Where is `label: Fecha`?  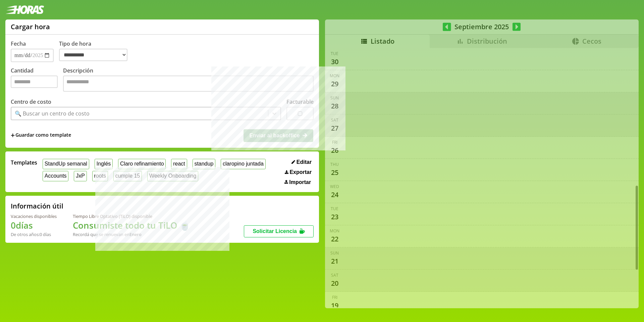 label: Fecha is located at coordinates (18, 44).